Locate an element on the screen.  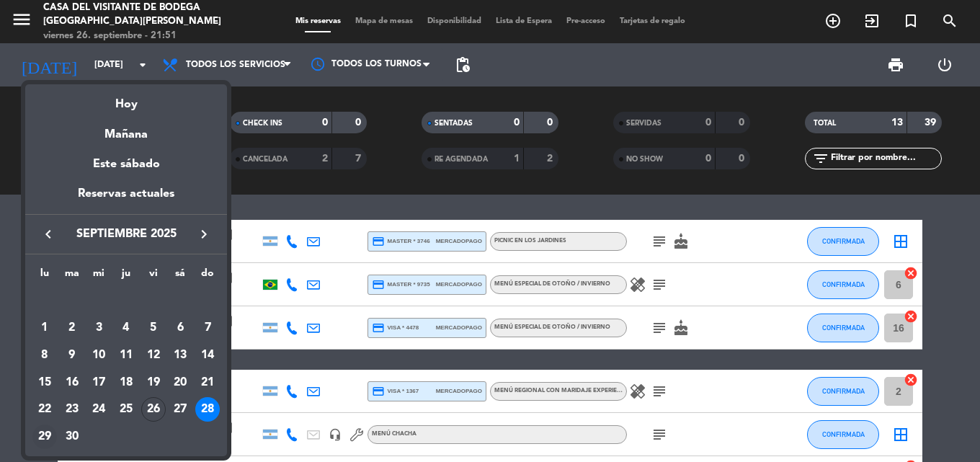
td: 24 de septiembre de 2025 is located at coordinates (99, 410).